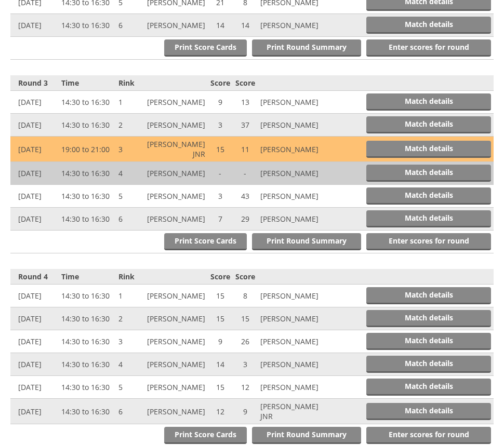 This screenshot has width=504, height=445. Describe the element at coordinates (34, 277) in the screenshot. I see `th: Round 4` at that location.